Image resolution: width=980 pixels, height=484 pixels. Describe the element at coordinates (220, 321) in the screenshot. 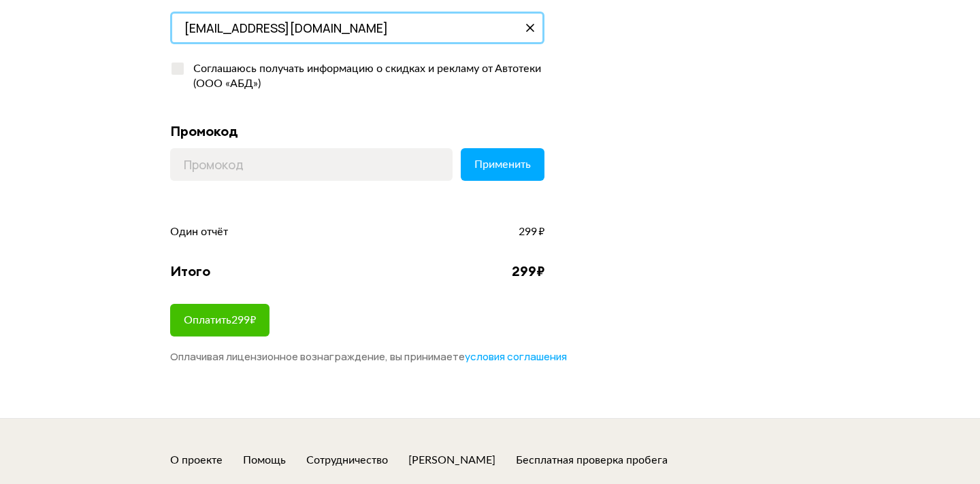

I see `span: Оплатить 299 ₽` at that location.